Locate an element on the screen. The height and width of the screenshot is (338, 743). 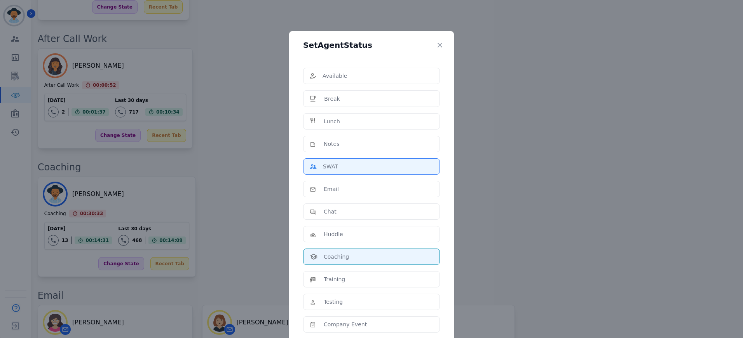
p: Email is located at coordinates (331, 189).